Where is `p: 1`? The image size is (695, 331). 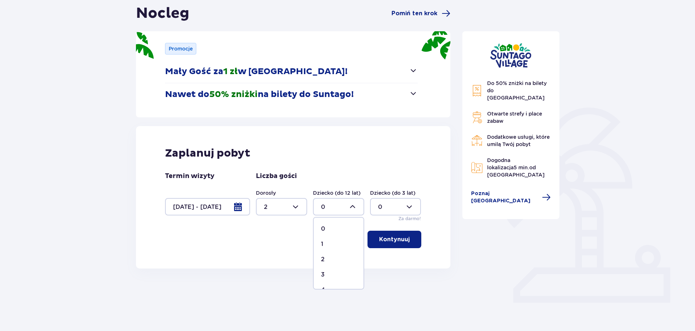 p: 1 is located at coordinates (322, 244).